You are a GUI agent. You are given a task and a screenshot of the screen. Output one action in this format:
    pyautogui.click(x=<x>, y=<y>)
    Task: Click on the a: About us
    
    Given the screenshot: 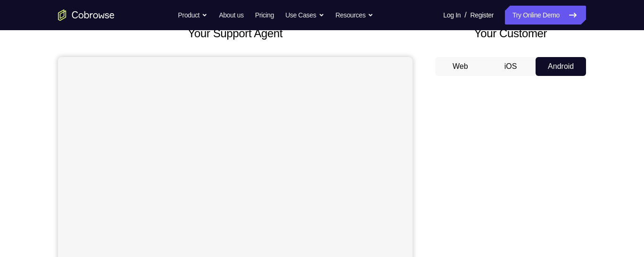 What is the action you would take?
    pyautogui.click(x=231, y=15)
    